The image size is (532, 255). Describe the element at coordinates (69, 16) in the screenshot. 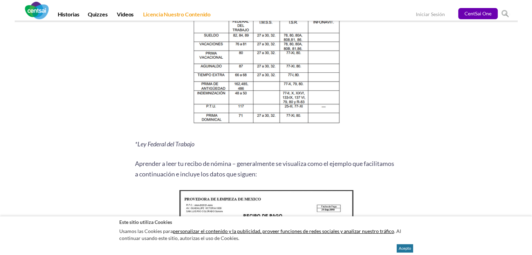

I see `a: Historias` at that location.